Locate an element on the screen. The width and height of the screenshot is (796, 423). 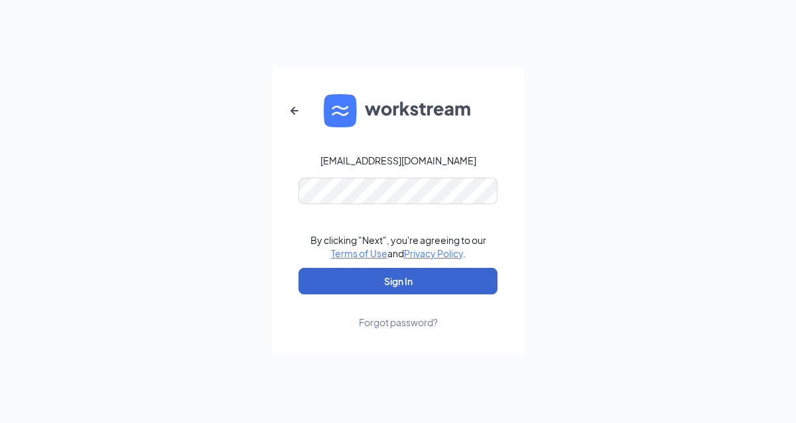
button: Sign In is located at coordinates (398, 281).